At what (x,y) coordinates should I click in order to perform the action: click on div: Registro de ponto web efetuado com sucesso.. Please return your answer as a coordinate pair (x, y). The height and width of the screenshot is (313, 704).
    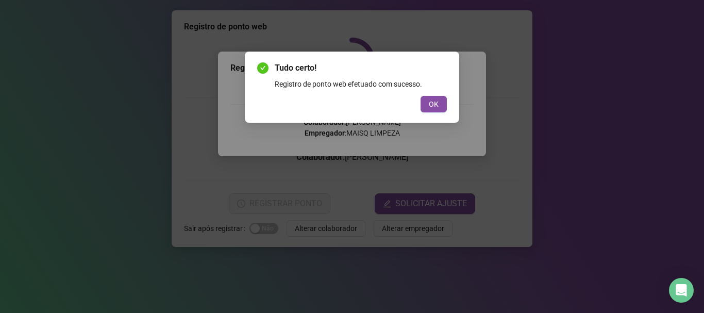
    Looking at the image, I should click on (361, 84).